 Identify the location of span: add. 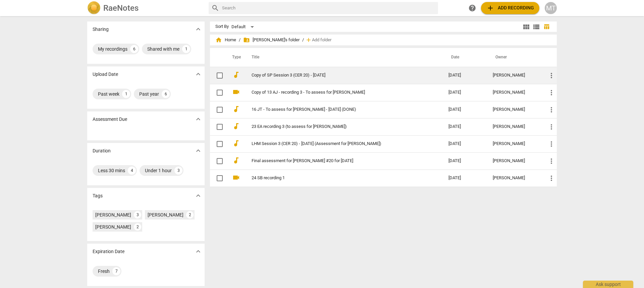
(490, 8).